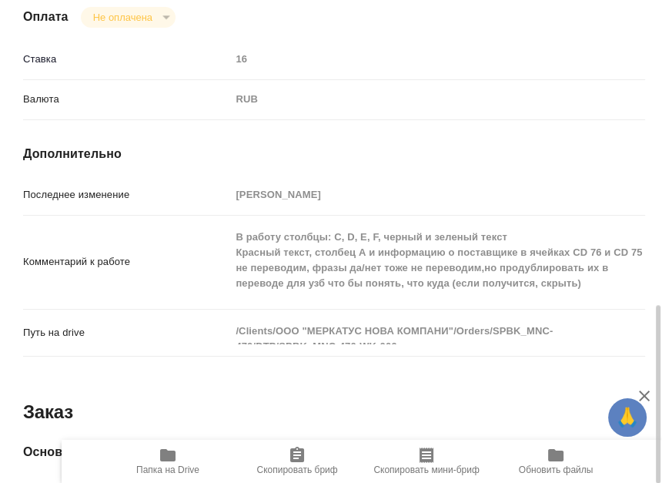 The width and height of the screenshot is (662, 483). Describe the element at coordinates (168, 470) in the screenshot. I see `span: Папка на Drive` at that location.